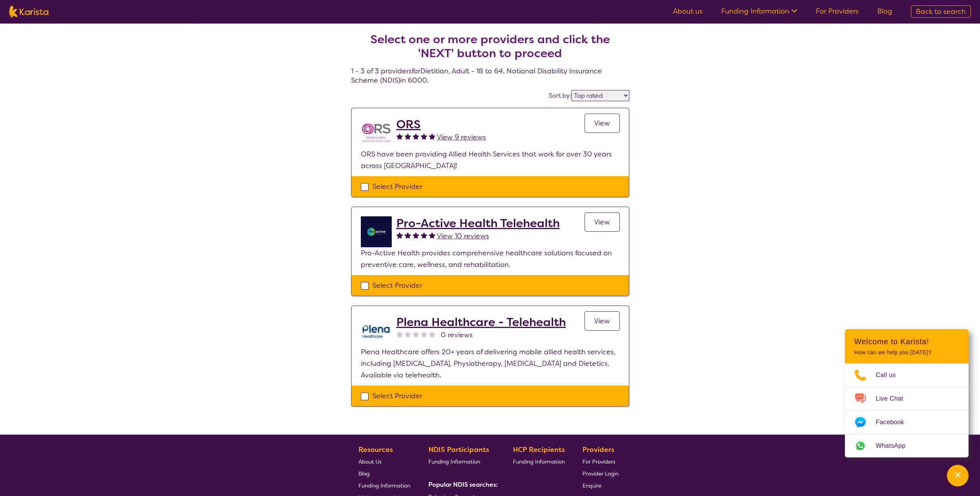 Image resolution: width=980 pixels, height=496 pixels. What do you see at coordinates (376, 331) in the screenshot?
I see `img: qwv9egg5taowukv2xnze.png` at bounding box center [376, 331].